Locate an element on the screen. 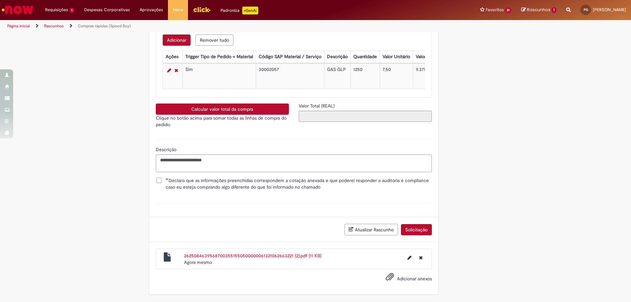  ul: Trilhas de página is located at coordinates (210, 26).